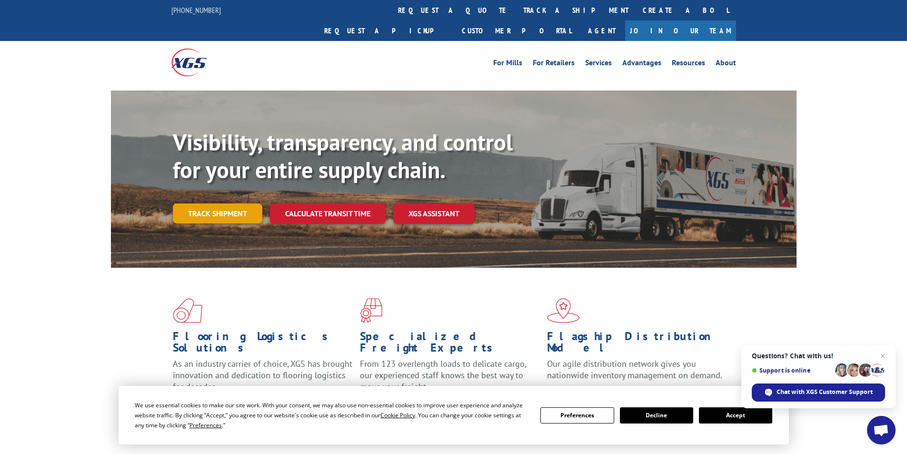 The width and height of the screenshot is (907, 454). I want to click on a: Open chat, so click(881, 430).